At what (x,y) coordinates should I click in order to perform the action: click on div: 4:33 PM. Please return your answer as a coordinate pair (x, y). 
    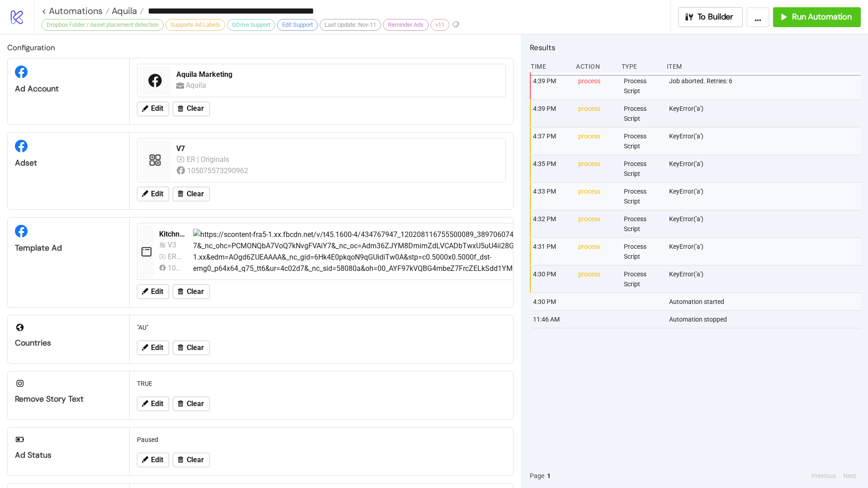
    Looking at the image, I should click on (551, 196).